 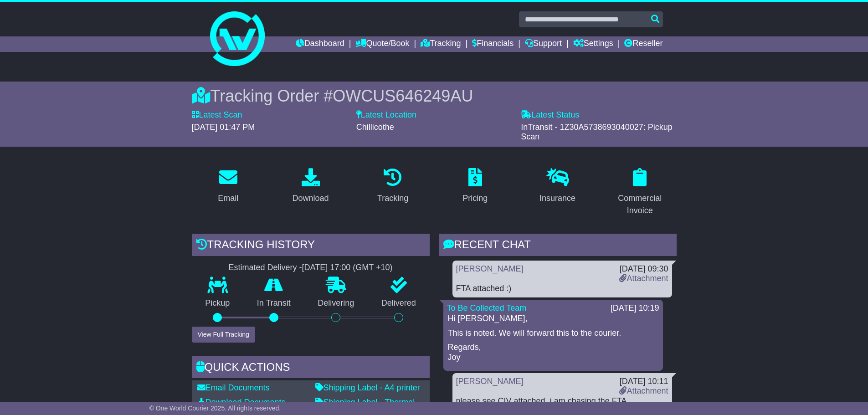 What do you see at coordinates (234, 388) in the screenshot?
I see `a: Email Documents` at bounding box center [234, 388].